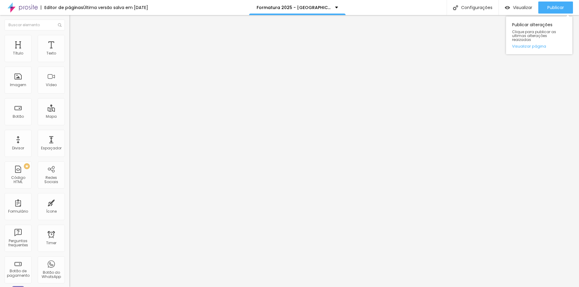 The height and width of the screenshot is (287, 579). Describe the element at coordinates (18, 273) in the screenshot. I see `div: Botão de pagamento` at that location.